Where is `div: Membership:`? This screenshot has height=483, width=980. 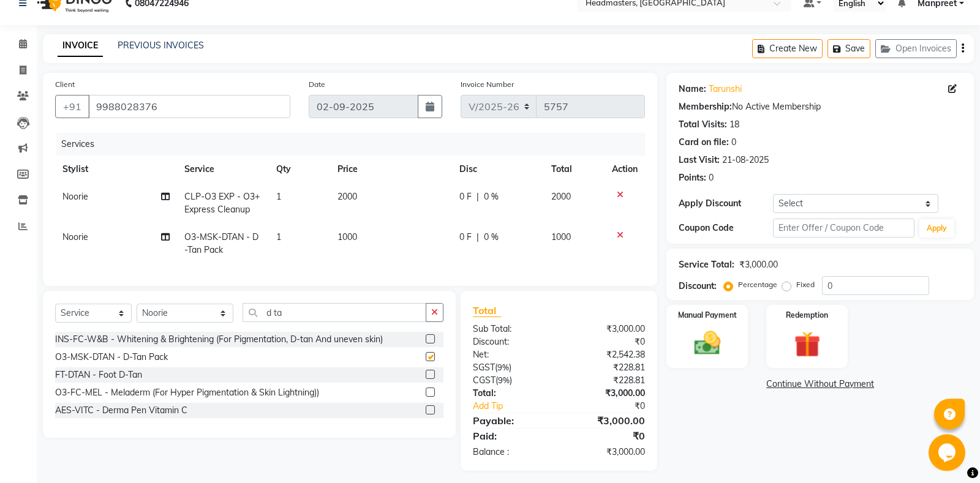
div: Membership: is located at coordinates (705, 106).